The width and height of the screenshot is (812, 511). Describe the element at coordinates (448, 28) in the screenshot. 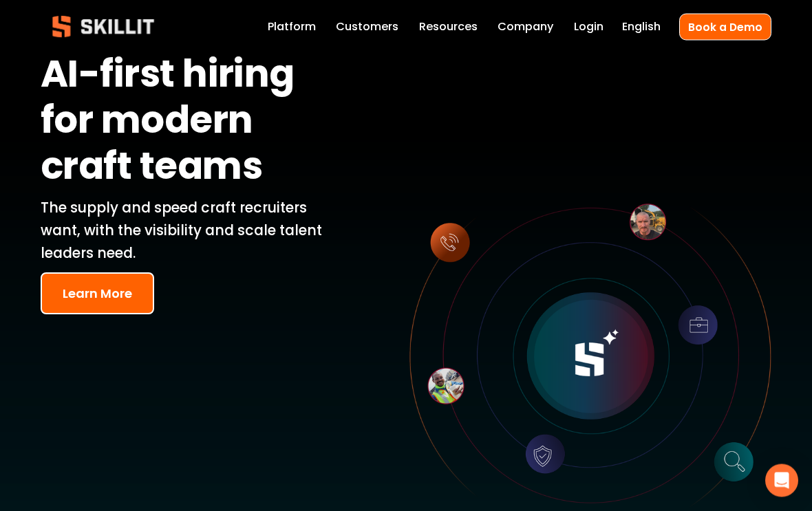

I see `a: folder dropdown` at that location.